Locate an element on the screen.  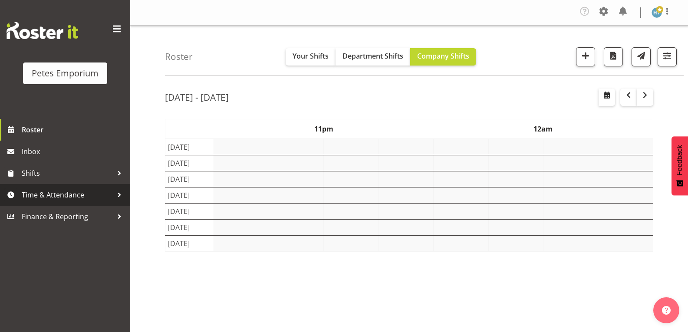
button: Select a specific date within the roster. is located at coordinates (607, 97).